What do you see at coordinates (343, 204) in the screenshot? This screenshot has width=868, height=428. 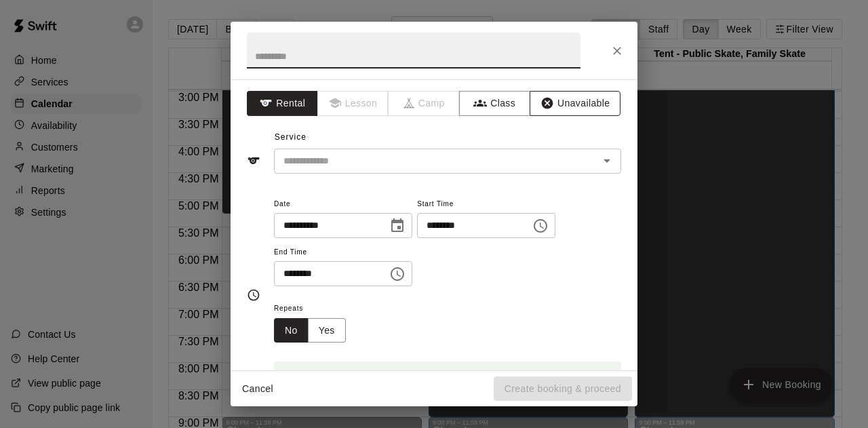 I see `span: Date` at bounding box center [343, 204].